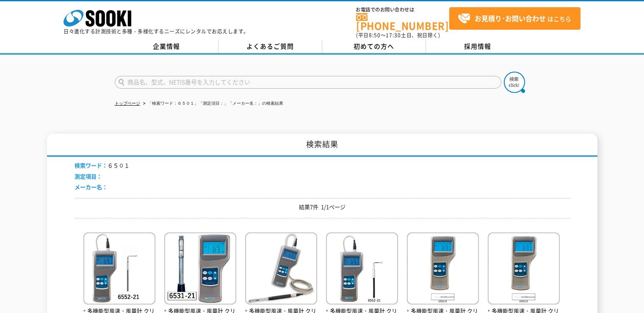 The image size is (644, 313). What do you see at coordinates (119, 269) in the screenshot?
I see `img: 6552-21（風速・風量）` at bounding box center [119, 269].